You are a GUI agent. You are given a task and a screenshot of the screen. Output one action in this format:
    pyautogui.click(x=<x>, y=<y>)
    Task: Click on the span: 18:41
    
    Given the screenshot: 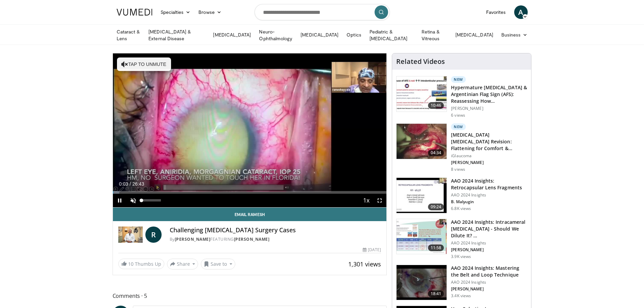 What is the action you would take?
    pyautogui.click(x=436, y=294)
    